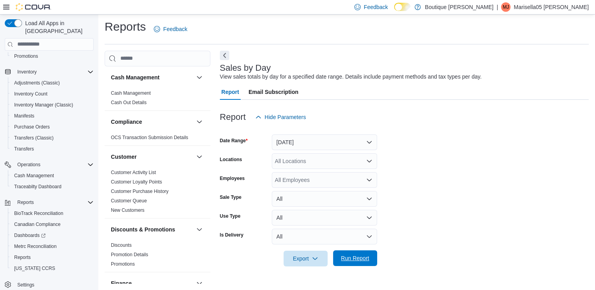 The image size is (595, 290). Describe the element at coordinates (506, 7) in the screenshot. I see `span: MJ` at that location.